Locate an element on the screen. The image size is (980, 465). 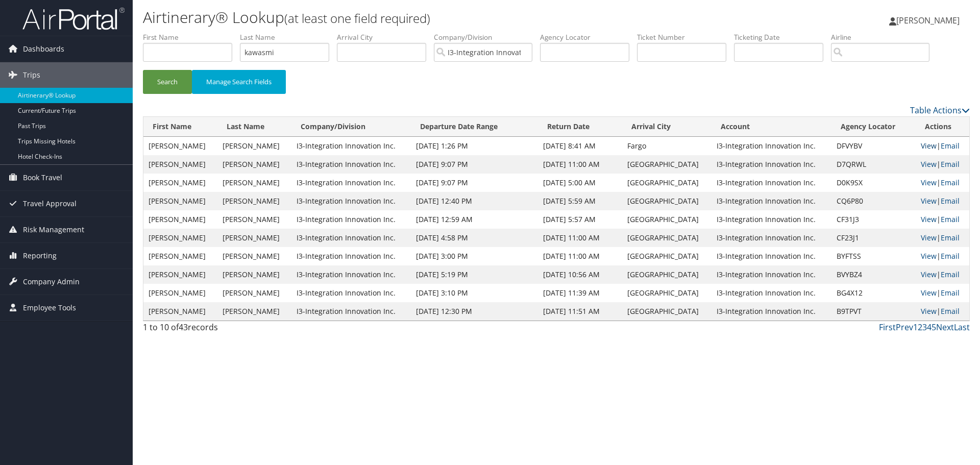
span: Company Admin is located at coordinates (51, 282).